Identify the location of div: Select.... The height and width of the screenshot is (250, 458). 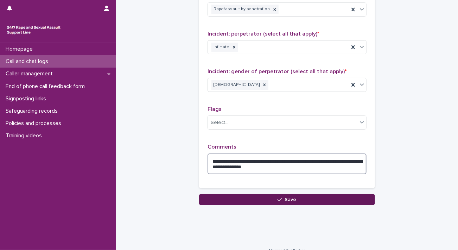
(220, 123).